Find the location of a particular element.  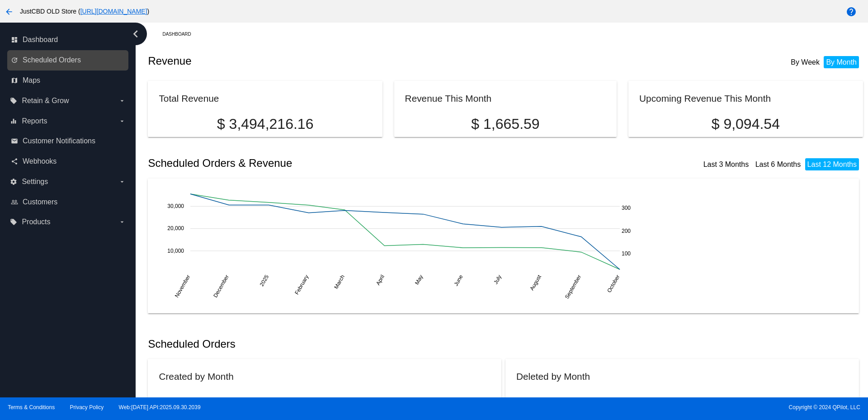

a: Last 6 Months is located at coordinates (778, 164).